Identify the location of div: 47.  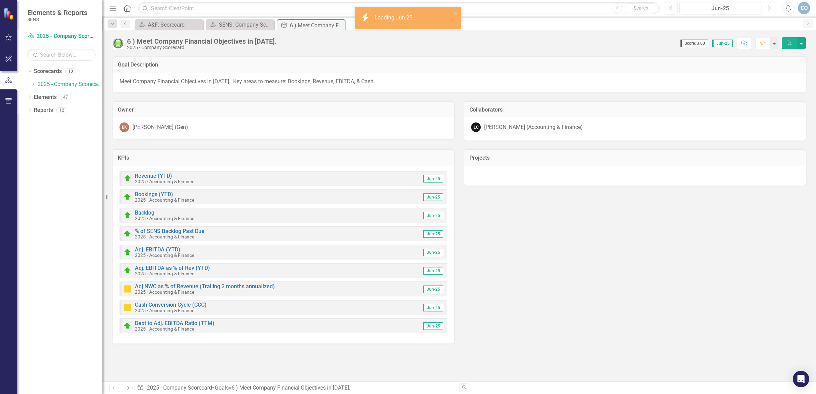
(66, 97).